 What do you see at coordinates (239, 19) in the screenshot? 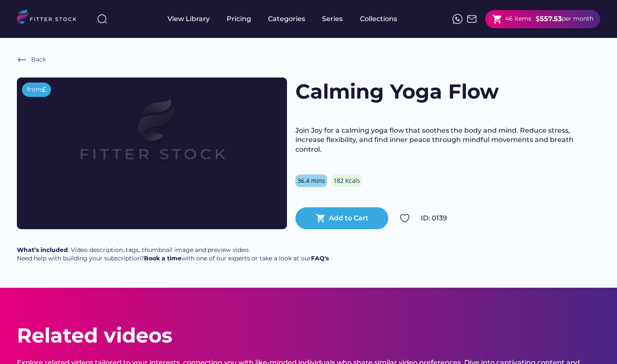
I see `div: Pricing` at bounding box center [239, 19].